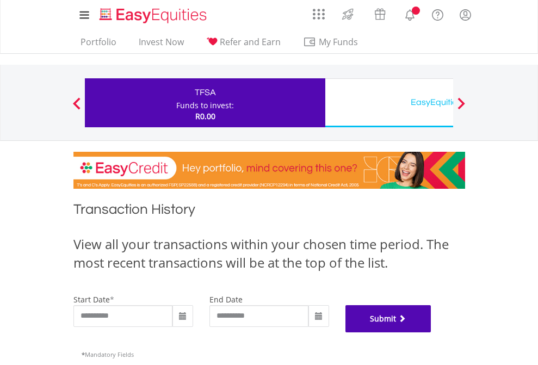 This screenshot has height=365, width=538. Describe the element at coordinates (348, 14) in the screenshot. I see `img: thrive-v2.svg` at that location.